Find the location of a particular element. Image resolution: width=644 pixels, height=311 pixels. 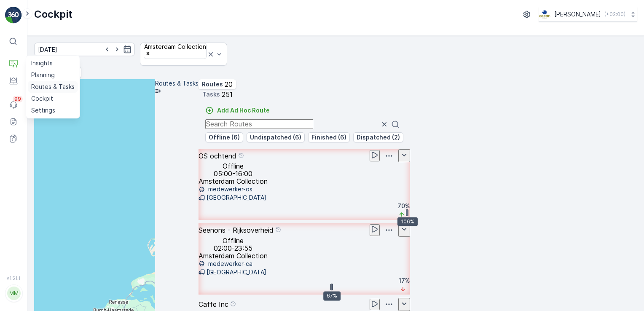

p: OS ochtend is located at coordinates (218, 156).